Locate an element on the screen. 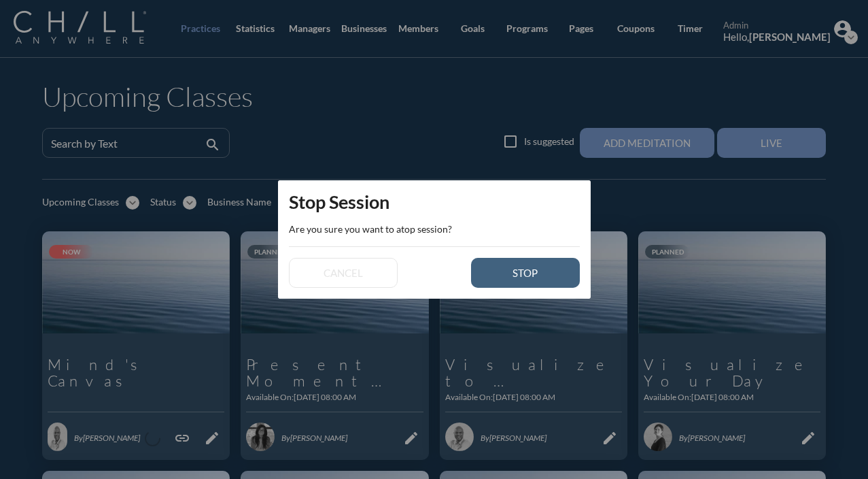 The height and width of the screenshot is (479, 868). div: Are you sure you want to atop session? is located at coordinates (434, 229).